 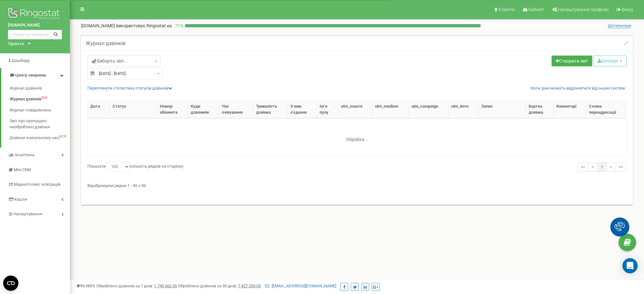 I want to click on a: Журнал повідомлень, so click(x=39, y=110).